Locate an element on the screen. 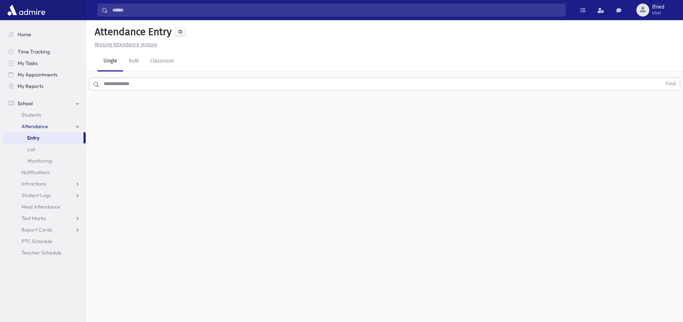  a: Entry is located at coordinates (43, 138).